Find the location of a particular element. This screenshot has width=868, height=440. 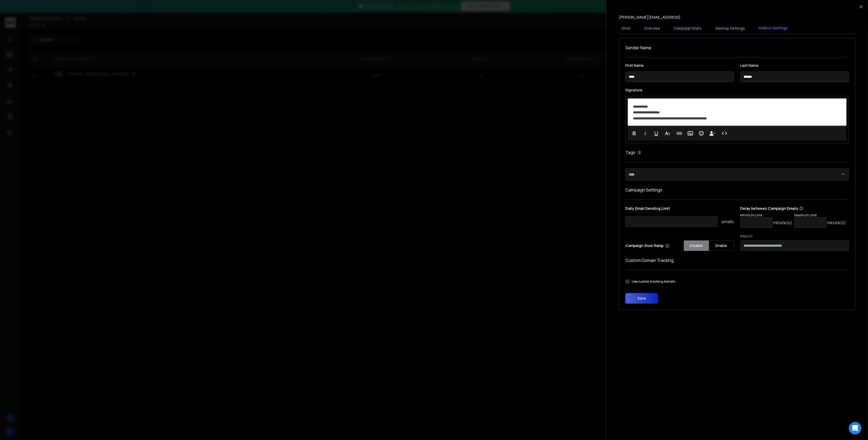

button: Insert Link (⌘K) is located at coordinates (679, 133).